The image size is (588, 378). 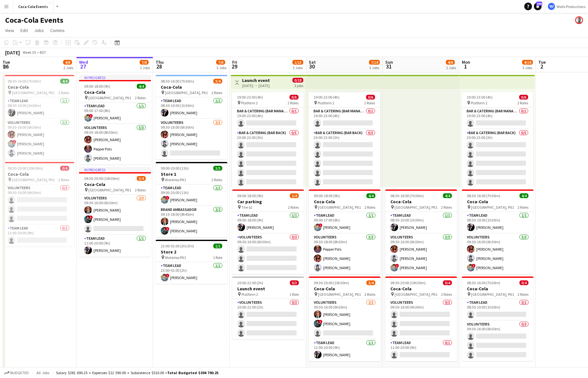 I want to click on h3: Store 2, so click(x=192, y=252).